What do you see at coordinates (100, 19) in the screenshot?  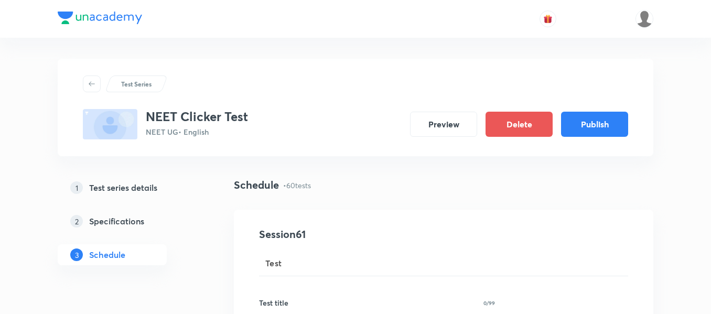 I see `a: Company Logo` at bounding box center [100, 19].